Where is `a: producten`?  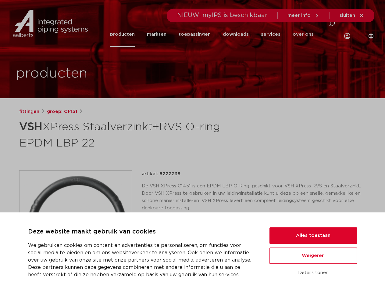 a: producten is located at coordinates (122, 34).